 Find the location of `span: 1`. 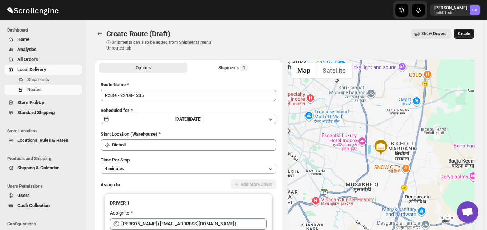

span: 1 is located at coordinates (244, 68).